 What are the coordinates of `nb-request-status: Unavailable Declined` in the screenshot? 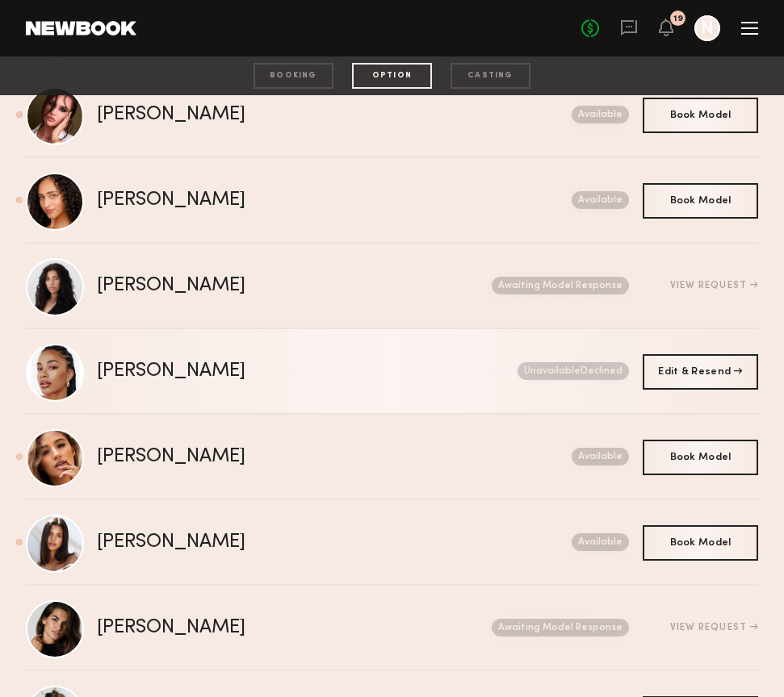 It's located at (573, 371).